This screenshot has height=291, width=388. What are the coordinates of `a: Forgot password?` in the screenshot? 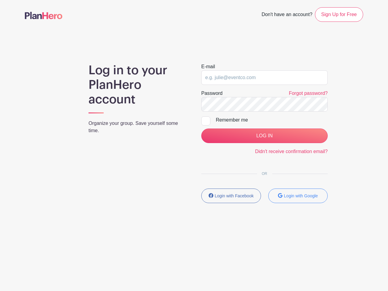 It's located at (308, 93).